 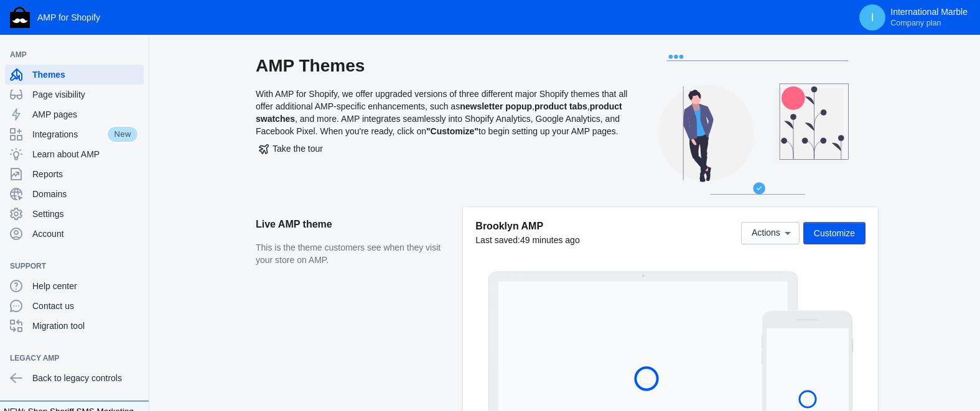 What do you see at coordinates (550, 241) in the screenshot?
I see `span: 49 minutes ago` at bounding box center [550, 241].